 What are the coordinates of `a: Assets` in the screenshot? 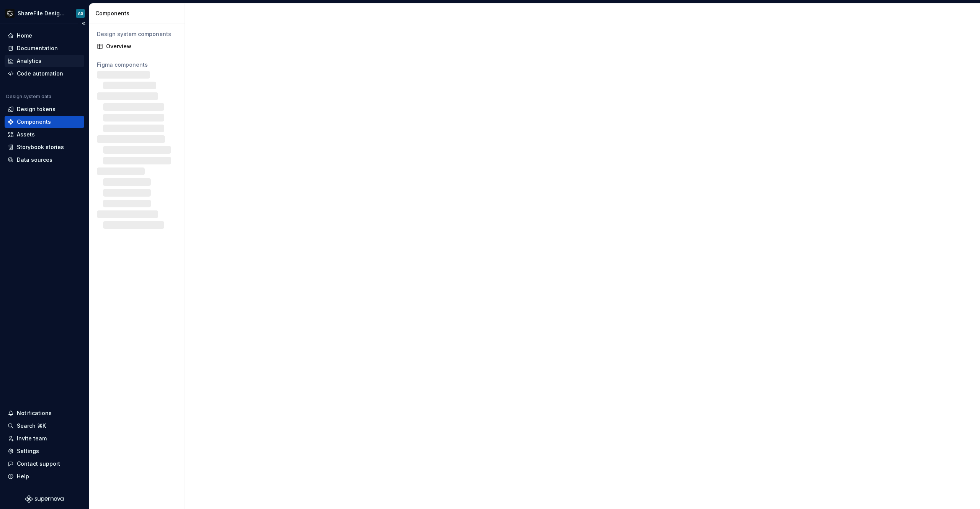 It's located at (45, 135).